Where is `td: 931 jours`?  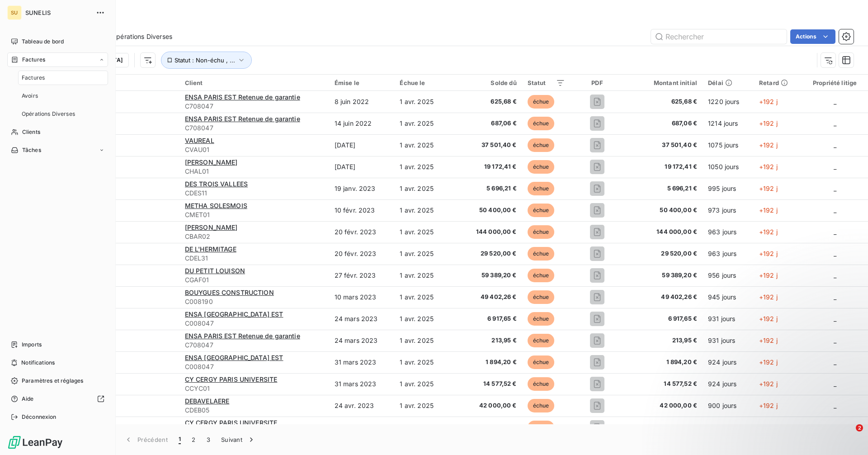
td: 931 jours is located at coordinates (728, 341).